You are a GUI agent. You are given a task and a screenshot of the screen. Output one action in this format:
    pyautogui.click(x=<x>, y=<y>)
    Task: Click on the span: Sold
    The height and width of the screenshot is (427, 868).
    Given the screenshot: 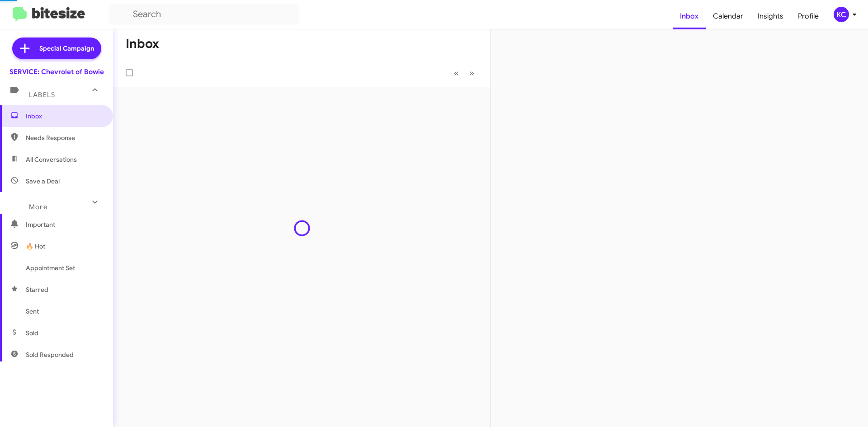 What is the action you would take?
    pyautogui.click(x=32, y=333)
    